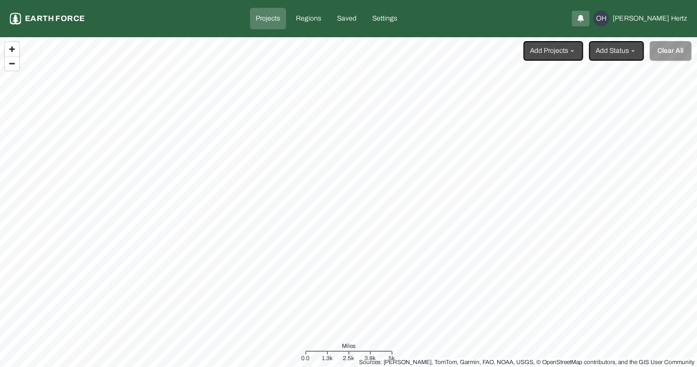 The height and width of the screenshot is (367, 697). I want to click on div: 0.0, so click(305, 359).